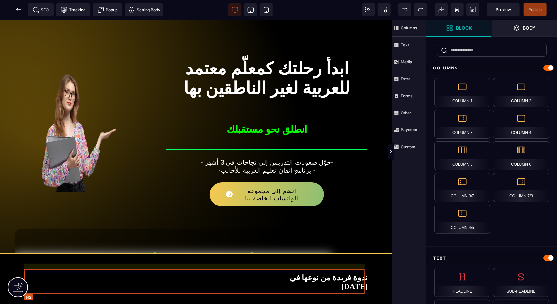 Image resolution: width=557 pixels, height=304 pixels. Describe the element at coordinates (267, 68) in the screenshot. I see `h1: ابدأ رحلتك كمعلّم معتمد للعربية لغير الناطقين بها` at that location.